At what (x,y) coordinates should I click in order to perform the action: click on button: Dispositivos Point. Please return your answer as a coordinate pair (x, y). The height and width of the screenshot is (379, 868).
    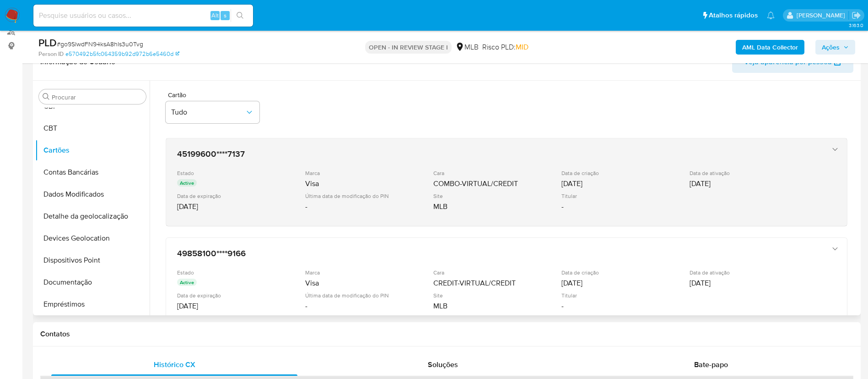
    Looking at the image, I should click on (93, 261).